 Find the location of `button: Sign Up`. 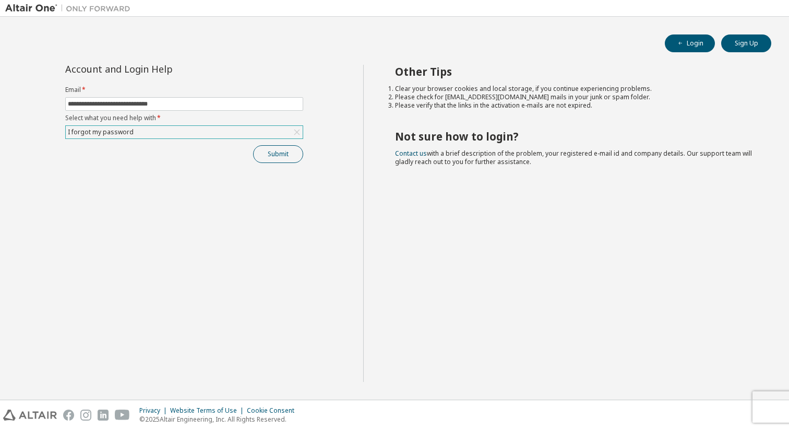

button: Sign Up is located at coordinates (746, 43).